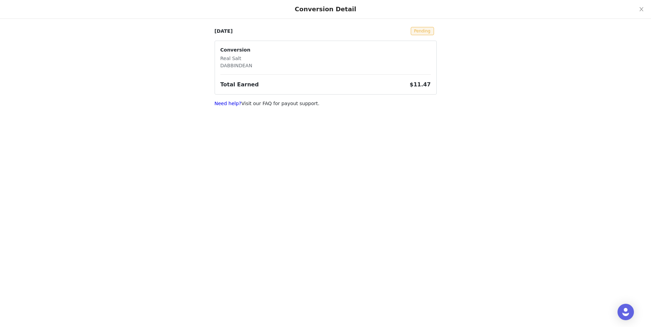  I want to click on p: Visit our FAQ for payout support., so click(326, 104).